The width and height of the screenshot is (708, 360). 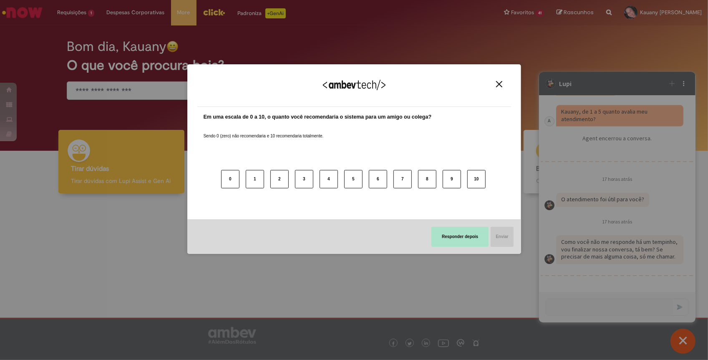 What do you see at coordinates (427, 179) in the screenshot?
I see `button: 8` at bounding box center [427, 179].